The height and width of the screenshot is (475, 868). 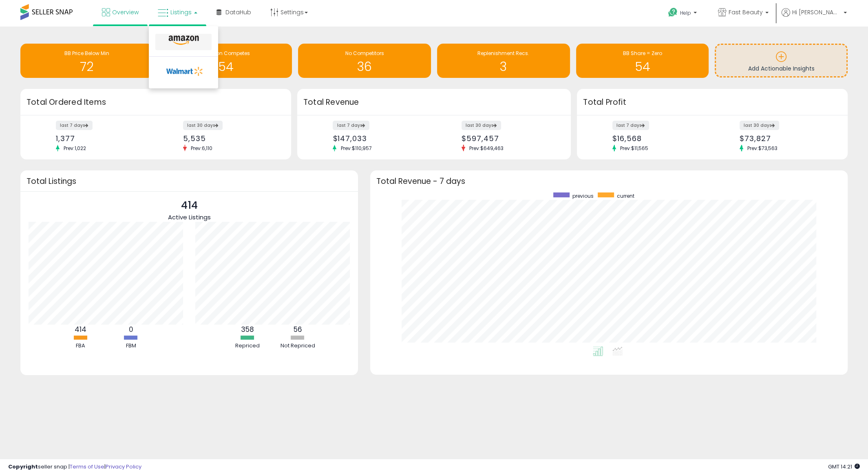 I want to click on span: Overview, so click(x=125, y=12).